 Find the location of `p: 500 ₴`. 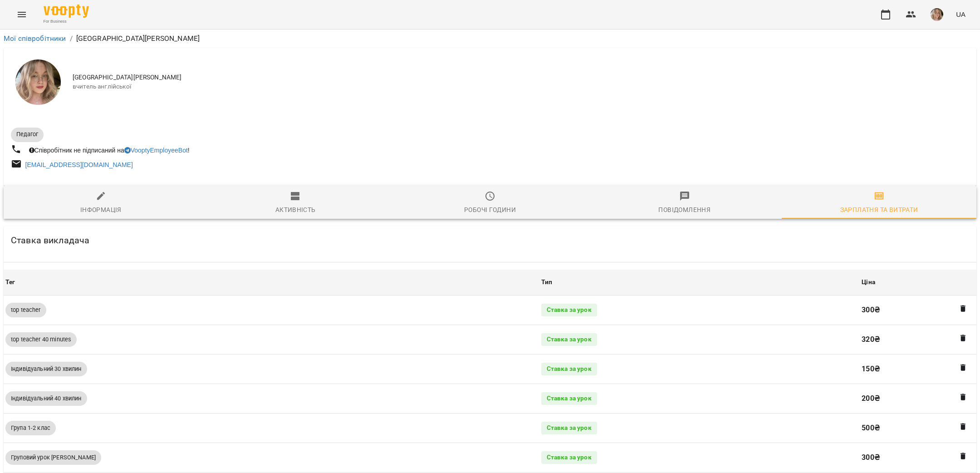

p: 500 ₴ is located at coordinates (918, 428).